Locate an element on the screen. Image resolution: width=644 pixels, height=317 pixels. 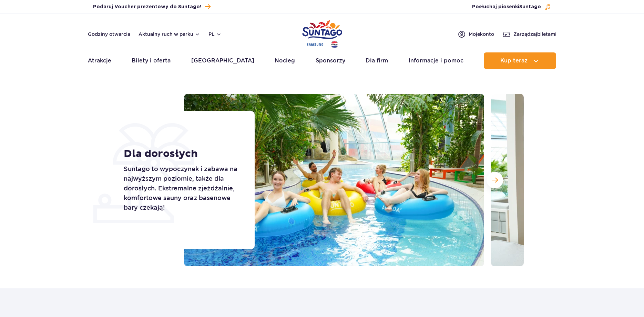
button: pl is located at coordinates (215, 34).